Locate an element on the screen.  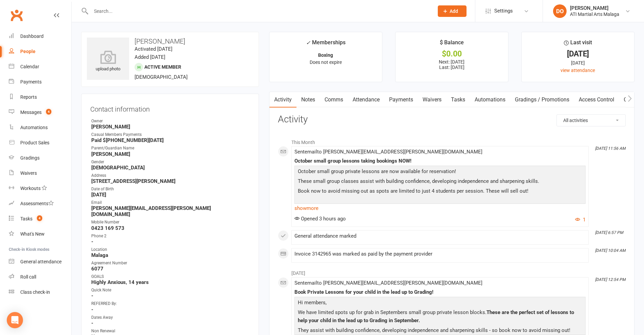
div: Payments is located at coordinates (31, 82).